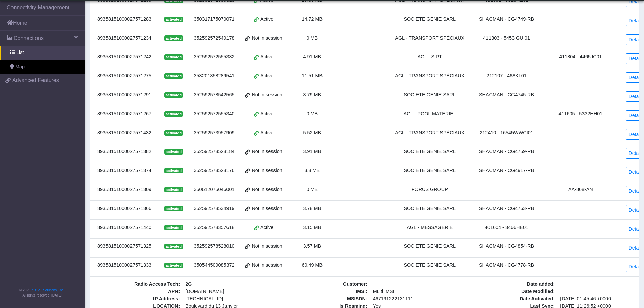 The width and height of the screenshot is (644, 308). What do you see at coordinates (506, 171) in the screenshot?
I see `div: SHACMAN - CG4917-RB` at bounding box center [506, 171].